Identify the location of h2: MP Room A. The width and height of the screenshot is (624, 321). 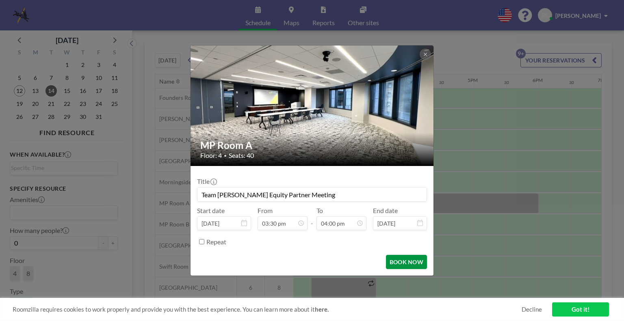
(312, 145).